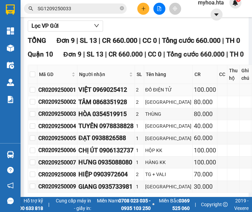  What do you see at coordinates (168, 114) in the screenshot?
I see `div: THÙNG` at bounding box center [168, 114].